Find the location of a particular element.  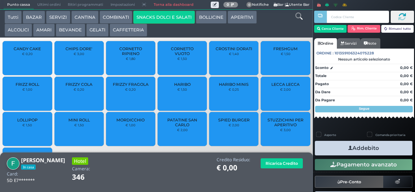

span: STUZZICHINI PER APERITIVO is located at coordinates (285, 122).